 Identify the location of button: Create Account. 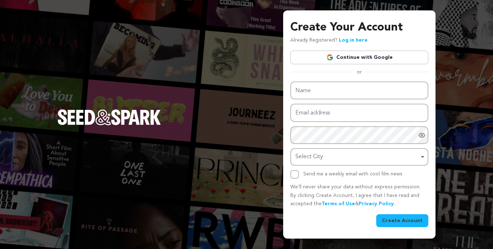
(402, 221).